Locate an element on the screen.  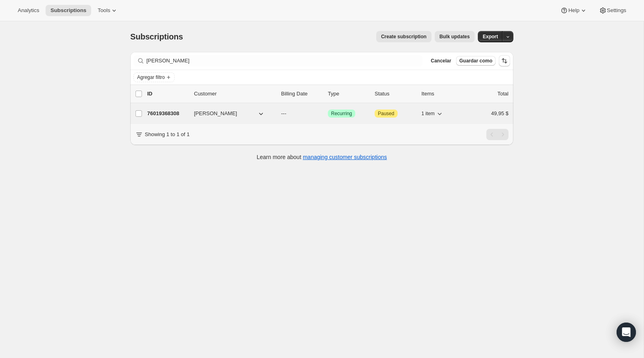
div: IDCustomerBilling DateTypeStatusItemsTotal is located at coordinates (328, 94).